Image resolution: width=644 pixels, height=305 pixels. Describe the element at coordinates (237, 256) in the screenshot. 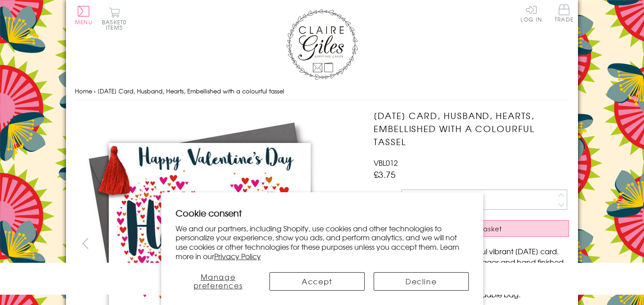

I see `a: Privacy Policy` at that location.